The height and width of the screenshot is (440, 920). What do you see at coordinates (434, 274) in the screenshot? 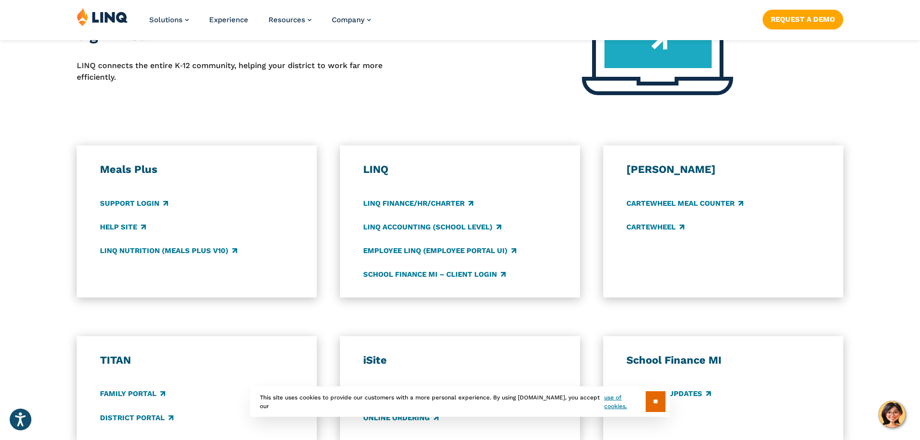
I see `a: School Finance MI – Client Login` at bounding box center [434, 274].